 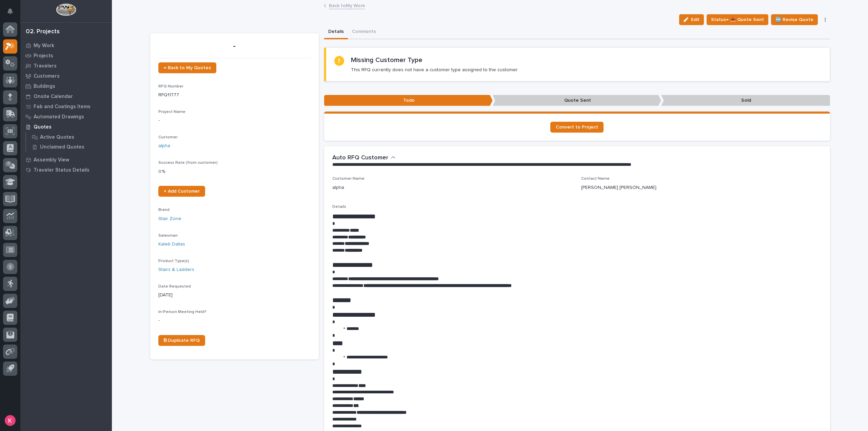 What do you see at coordinates (360, 158) in the screenshot?
I see `h2: Auto RFQ Customer` at bounding box center [360, 158].